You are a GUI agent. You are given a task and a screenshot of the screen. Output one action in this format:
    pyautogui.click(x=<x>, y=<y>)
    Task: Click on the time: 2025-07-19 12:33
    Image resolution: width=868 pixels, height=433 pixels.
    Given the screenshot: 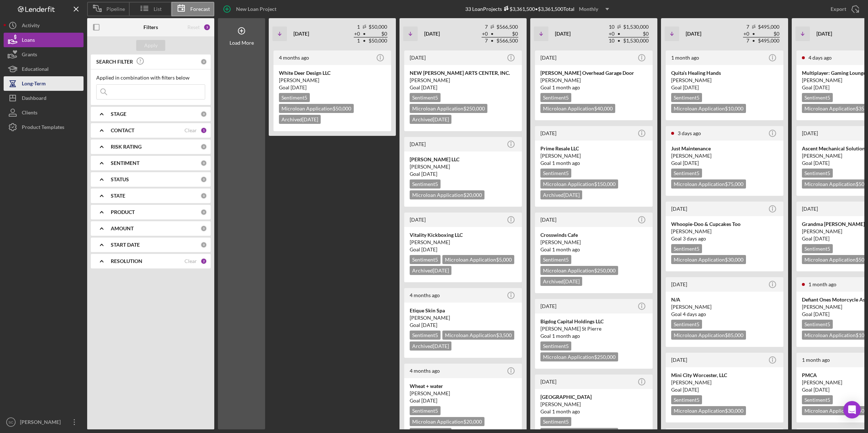 What is the action you would take?
    pyautogui.click(x=815, y=359)
    